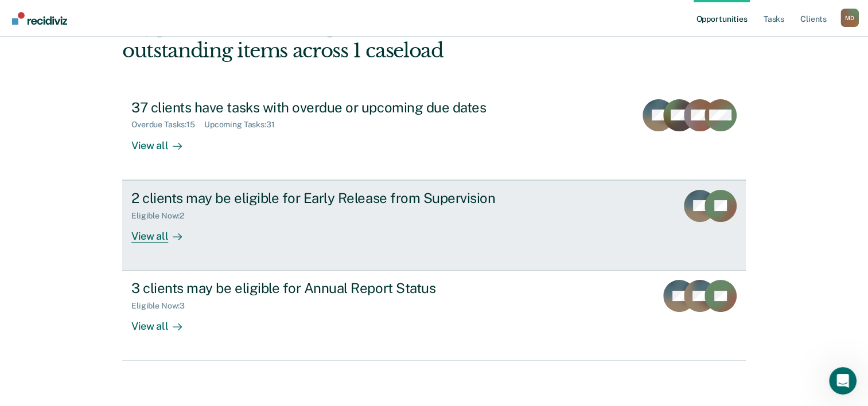  I want to click on div: 2 clients may be eligible for Early Release from Supervision, so click(333, 198).